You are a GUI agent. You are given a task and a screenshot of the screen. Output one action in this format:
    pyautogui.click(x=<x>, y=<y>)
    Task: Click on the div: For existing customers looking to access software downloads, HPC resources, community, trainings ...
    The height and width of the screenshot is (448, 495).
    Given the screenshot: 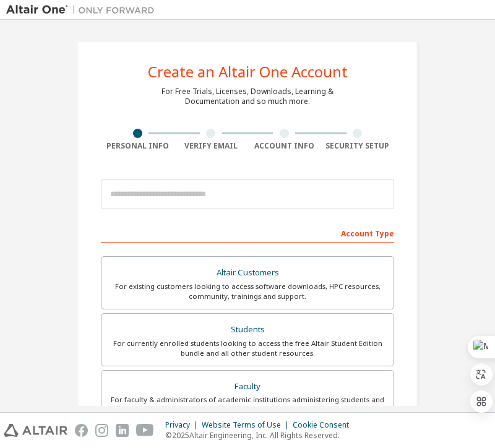 What is the action you would take?
    pyautogui.click(x=248, y=291)
    